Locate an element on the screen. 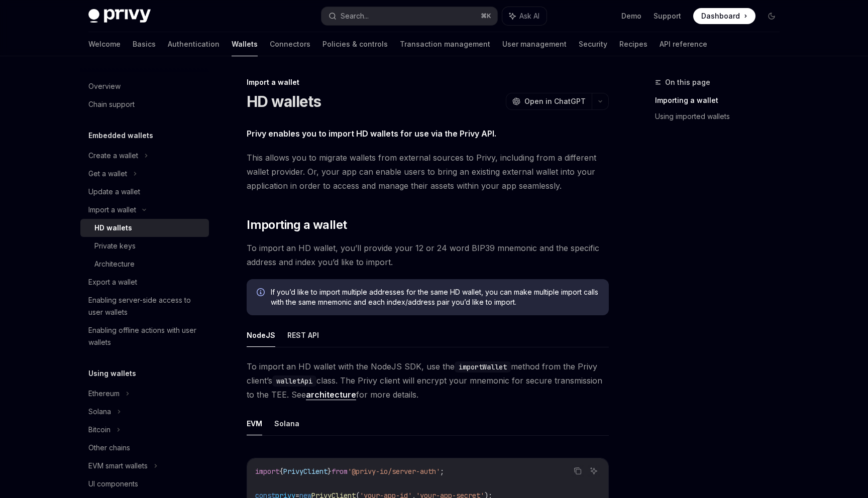  span: '@privy-io/server-auth' is located at coordinates (394, 472).